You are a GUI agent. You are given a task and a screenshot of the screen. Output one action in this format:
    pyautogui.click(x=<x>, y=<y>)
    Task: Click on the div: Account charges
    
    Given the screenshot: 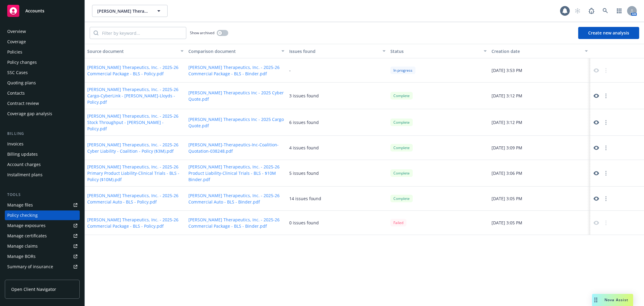 What is the action you would take?
    pyautogui.click(x=24, y=164)
    